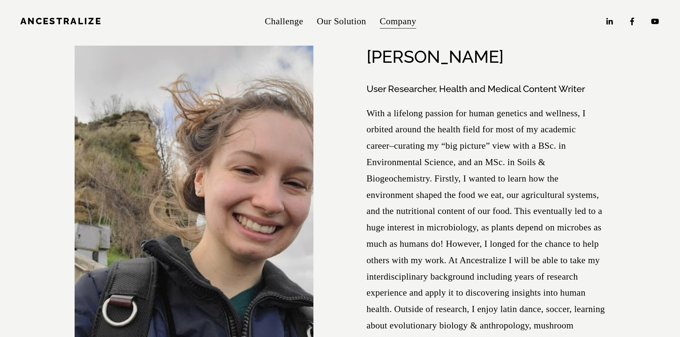 Image resolution: width=680 pixels, height=337 pixels. I want to click on a: folder dropdown, so click(398, 21).